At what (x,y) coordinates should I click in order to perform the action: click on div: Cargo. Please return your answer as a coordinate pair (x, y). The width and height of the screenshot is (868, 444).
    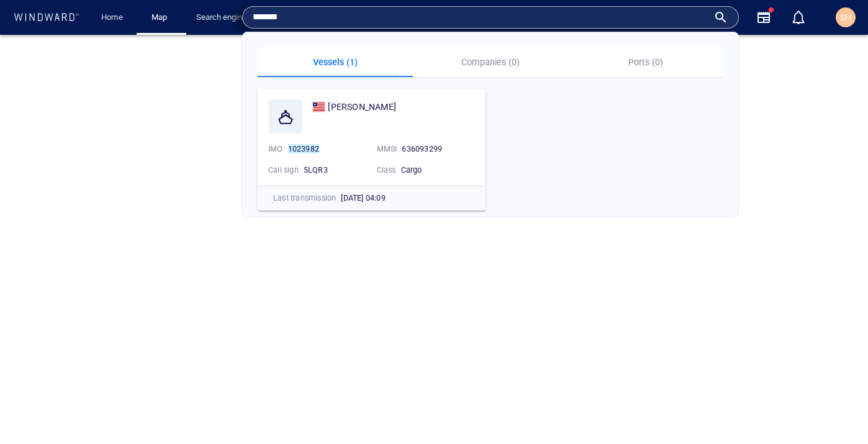
    Looking at the image, I should click on (439, 170).